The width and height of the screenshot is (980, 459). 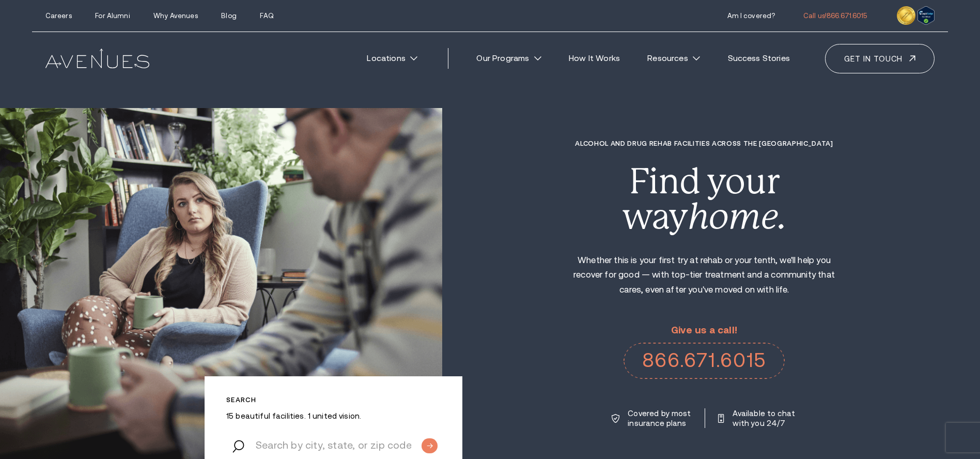 I want to click on a: Success Stories, so click(x=759, y=58).